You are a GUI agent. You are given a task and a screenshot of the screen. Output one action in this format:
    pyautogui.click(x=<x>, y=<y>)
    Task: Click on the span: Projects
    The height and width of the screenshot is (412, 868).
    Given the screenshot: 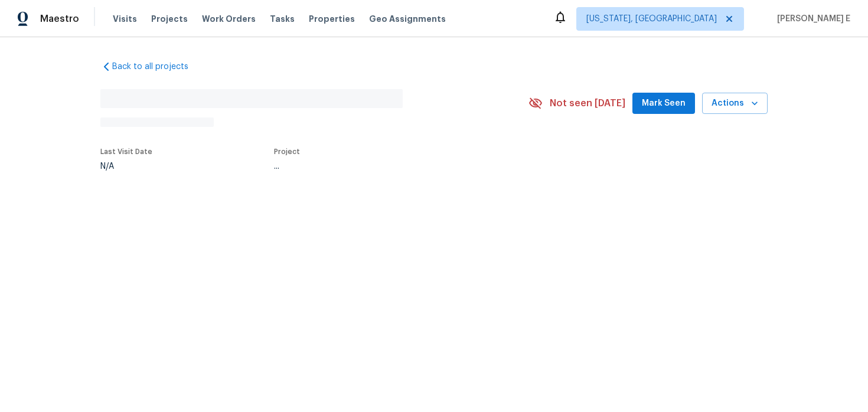 What is the action you would take?
    pyautogui.click(x=170, y=19)
    